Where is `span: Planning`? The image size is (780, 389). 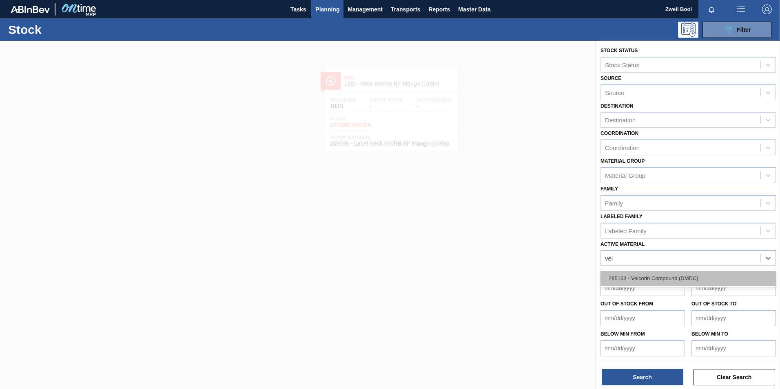 span: Planning is located at coordinates (327, 9).